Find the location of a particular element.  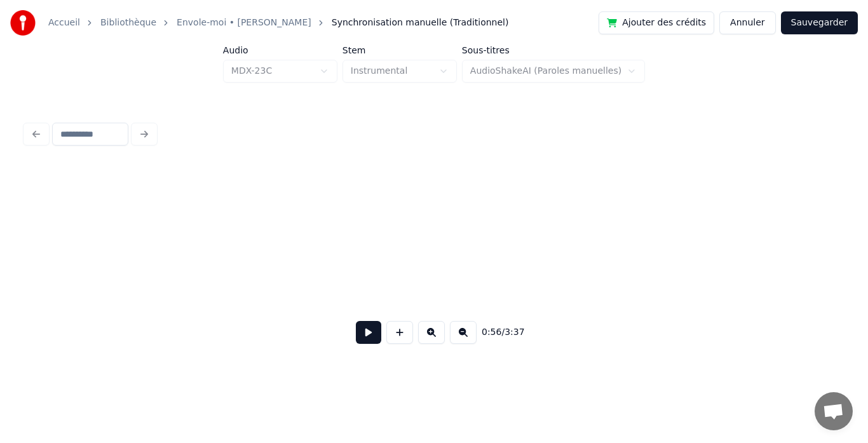

a: Bibliothèque is located at coordinates (128, 23).